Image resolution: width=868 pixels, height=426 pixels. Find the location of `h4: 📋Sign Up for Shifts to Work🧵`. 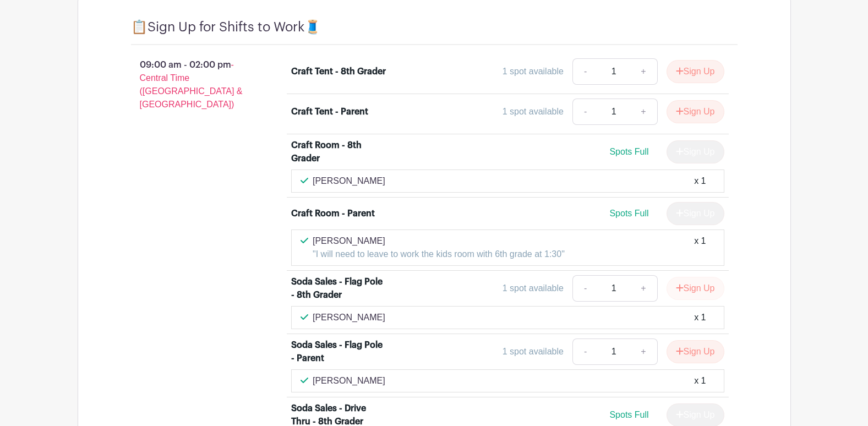

h4: 📋Sign Up for Shifts to Work🧵 is located at coordinates (225, 27).